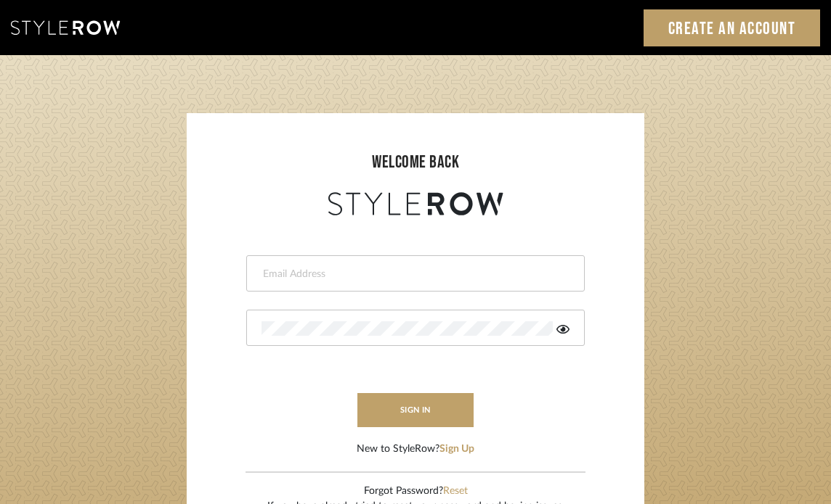 The height and width of the screenshot is (504, 831). Describe the element at coordinates (415, 410) in the screenshot. I see `button: sign in` at that location.